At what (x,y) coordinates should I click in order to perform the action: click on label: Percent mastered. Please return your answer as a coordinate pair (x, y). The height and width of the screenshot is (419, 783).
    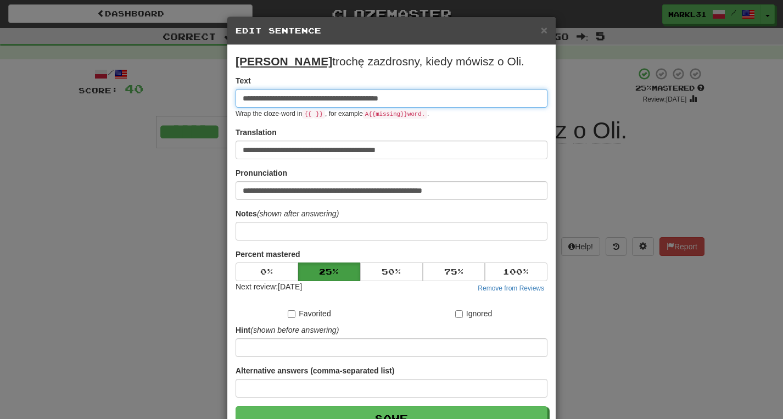
    Looking at the image, I should click on (268, 254).